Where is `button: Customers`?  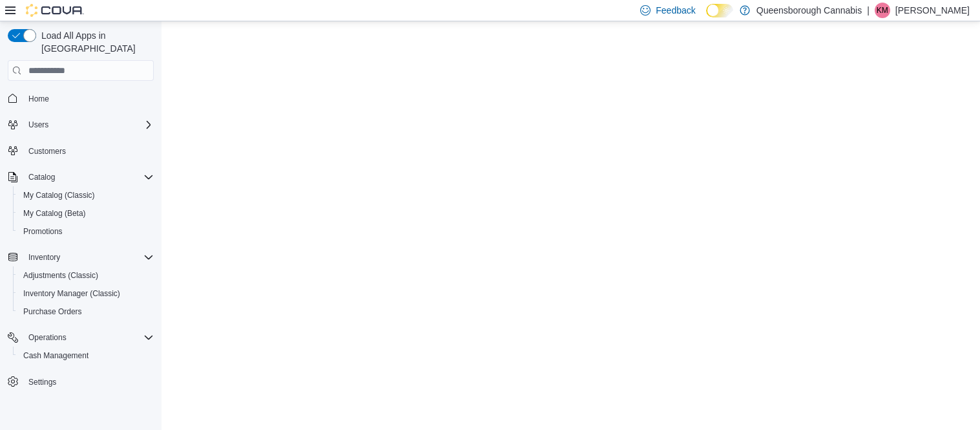
button: Customers is located at coordinates (81, 151).